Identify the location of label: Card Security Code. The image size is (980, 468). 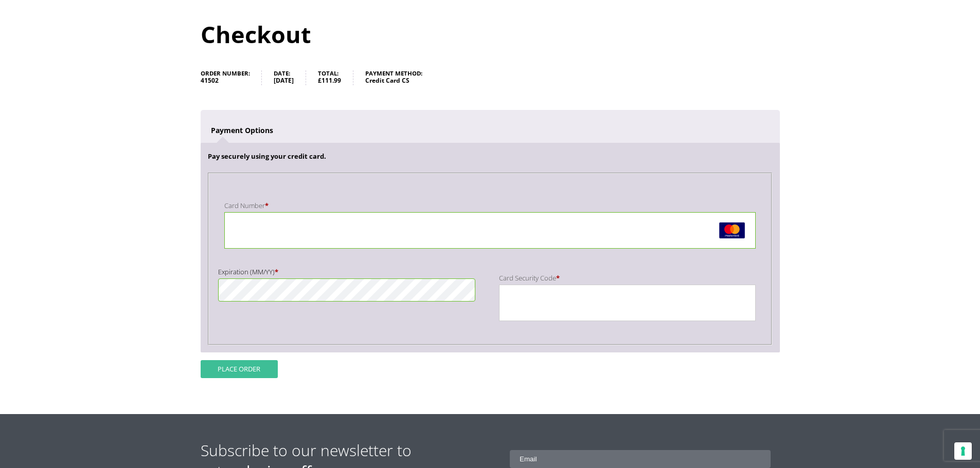
(628, 278).